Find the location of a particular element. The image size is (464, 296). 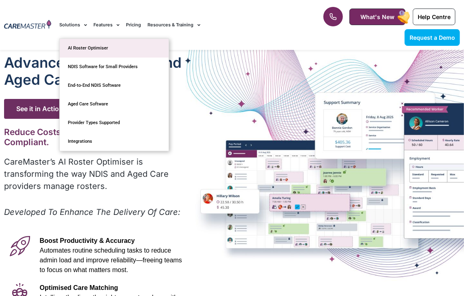

span: What's New is located at coordinates (377, 17).